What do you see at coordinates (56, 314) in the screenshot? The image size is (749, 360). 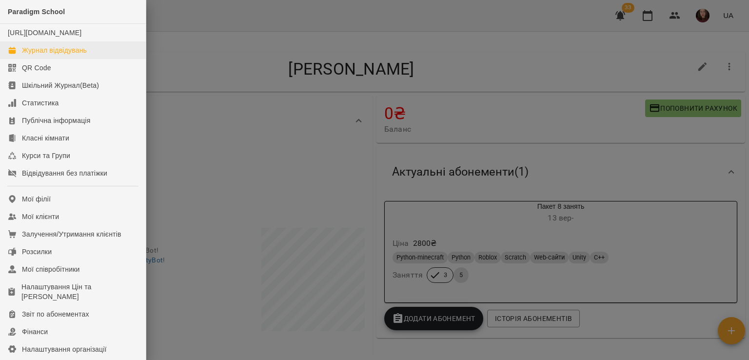 I see `div: Звіт по абонементах` at bounding box center [56, 314].